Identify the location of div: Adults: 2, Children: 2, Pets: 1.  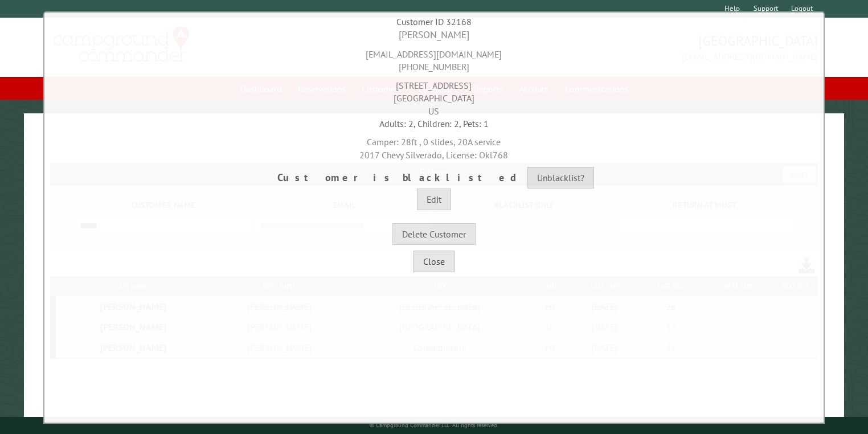
(434, 124).